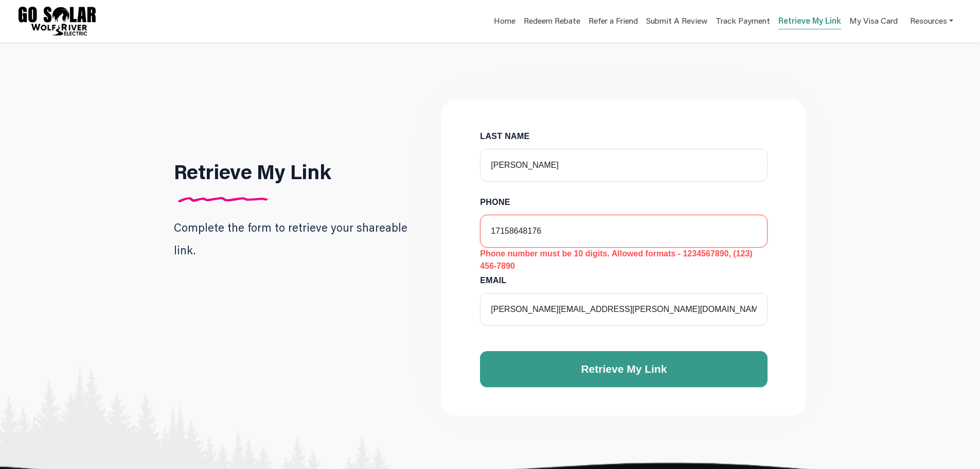 The image size is (980, 469). Describe the element at coordinates (57, 21) in the screenshot. I see `img: Program logo` at that location.